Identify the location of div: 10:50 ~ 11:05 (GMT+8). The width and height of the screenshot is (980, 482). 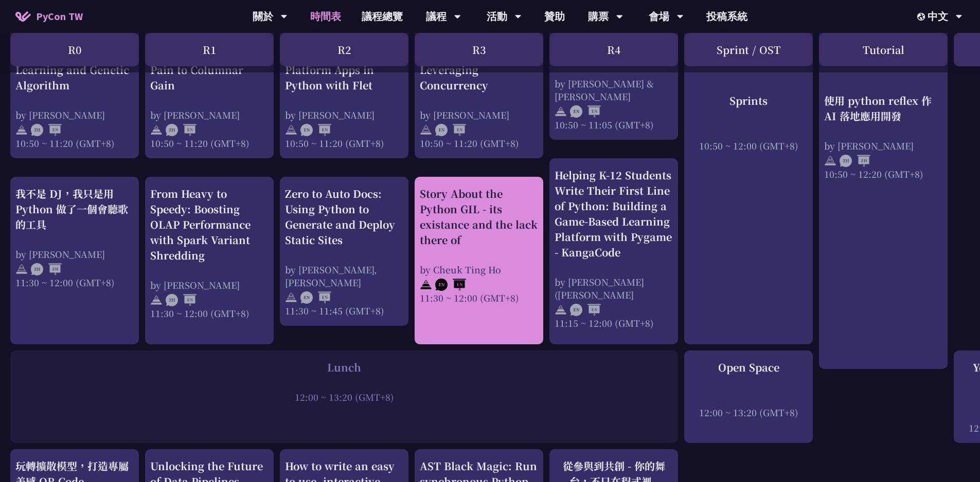
(614, 124).